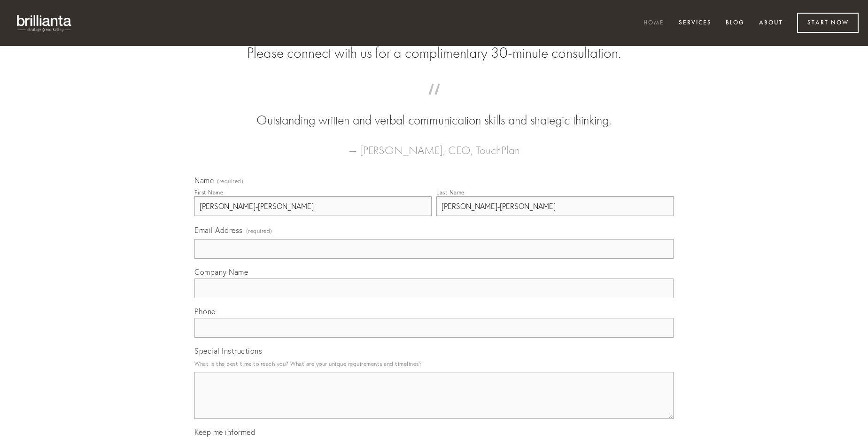  What do you see at coordinates (221, 272) in the screenshot?
I see `span: Company Name` at bounding box center [221, 272].